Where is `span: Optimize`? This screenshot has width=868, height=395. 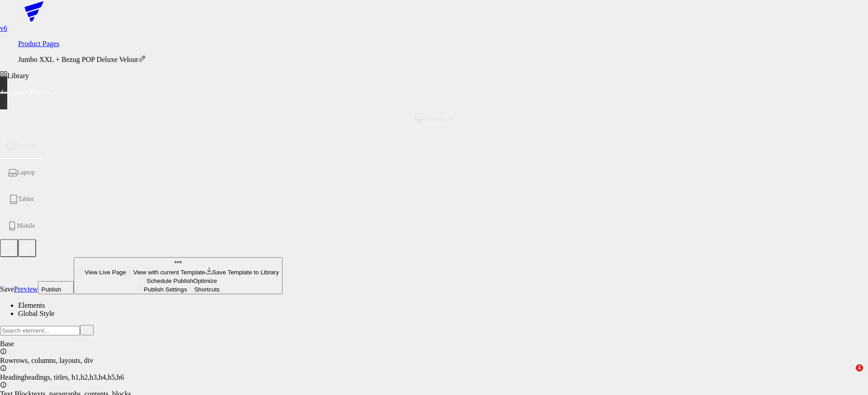 span: Optimize is located at coordinates (205, 281).